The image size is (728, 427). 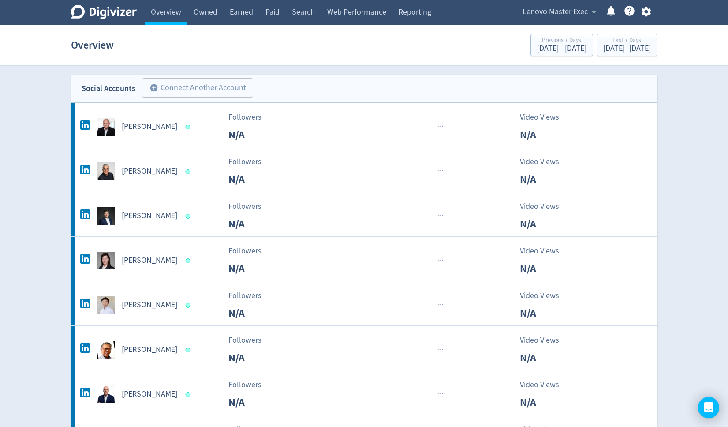 What do you see at coordinates (106, 305) in the screenshot?
I see `img: George Toh undefined` at bounding box center [106, 305].